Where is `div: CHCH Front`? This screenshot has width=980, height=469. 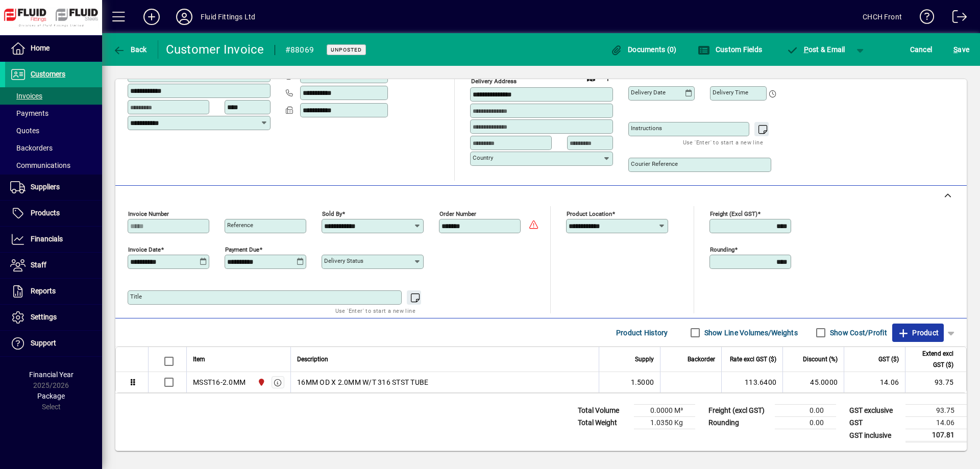 div: CHCH Front is located at coordinates (882, 17).